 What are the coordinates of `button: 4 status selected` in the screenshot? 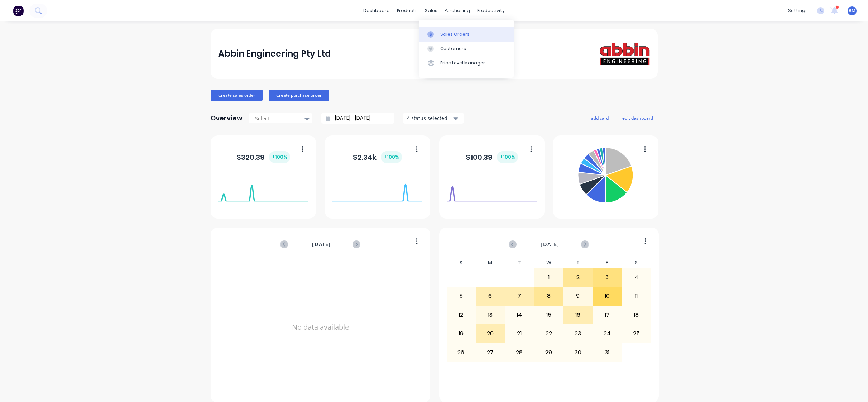 It's located at (434, 118).